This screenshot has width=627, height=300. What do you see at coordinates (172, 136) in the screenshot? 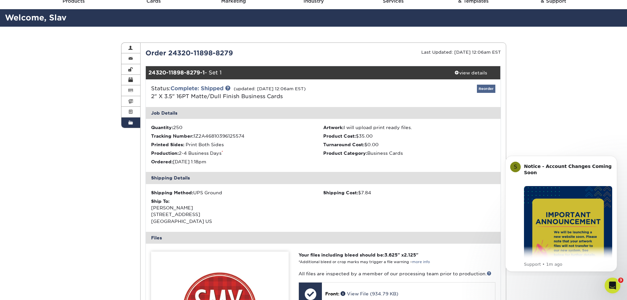
I see `strong: Tracking Number:` at bounding box center [172, 136].